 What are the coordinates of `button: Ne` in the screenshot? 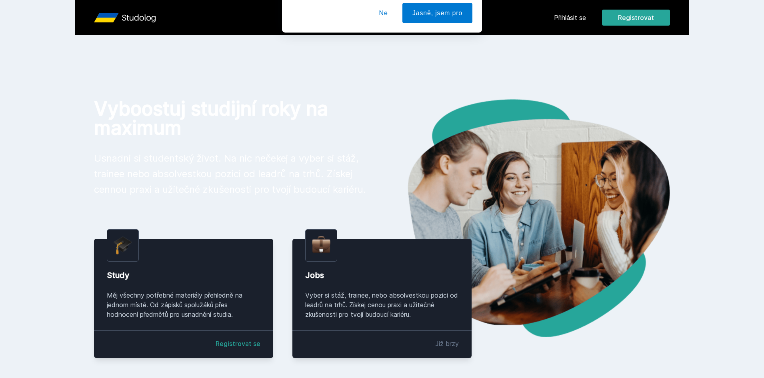 It's located at (384, 52).